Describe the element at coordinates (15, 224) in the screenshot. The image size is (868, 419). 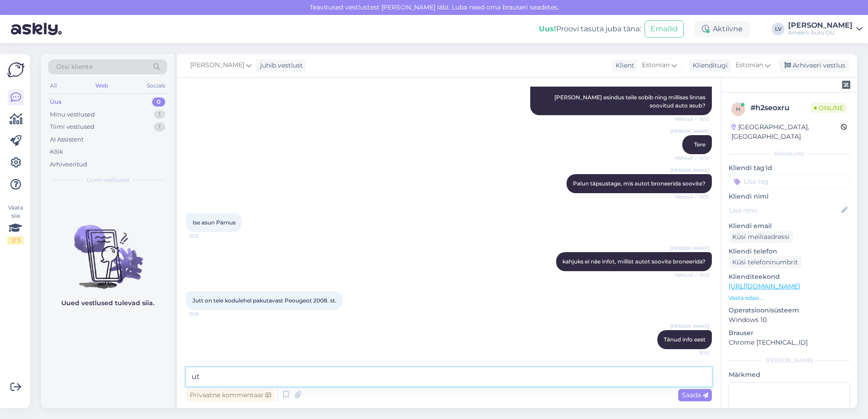
I see `div: Vaata siia` at that location.